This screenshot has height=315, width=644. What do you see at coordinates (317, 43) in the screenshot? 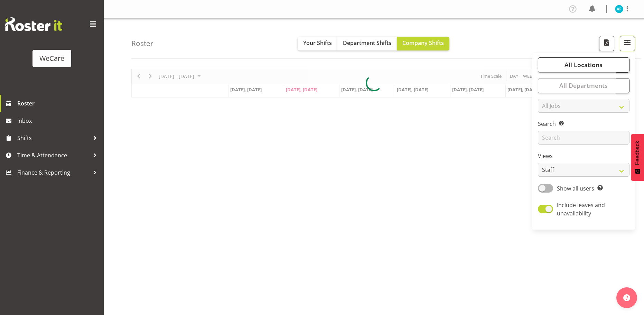
I see `span: Your Shifts` at bounding box center [317, 43].